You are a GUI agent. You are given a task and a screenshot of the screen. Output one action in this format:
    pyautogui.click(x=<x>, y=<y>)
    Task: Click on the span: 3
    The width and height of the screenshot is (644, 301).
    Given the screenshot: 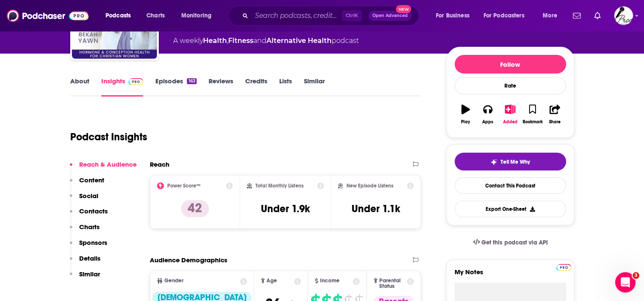 What is the action you would take?
    pyautogui.click(x=636, y=275)
    